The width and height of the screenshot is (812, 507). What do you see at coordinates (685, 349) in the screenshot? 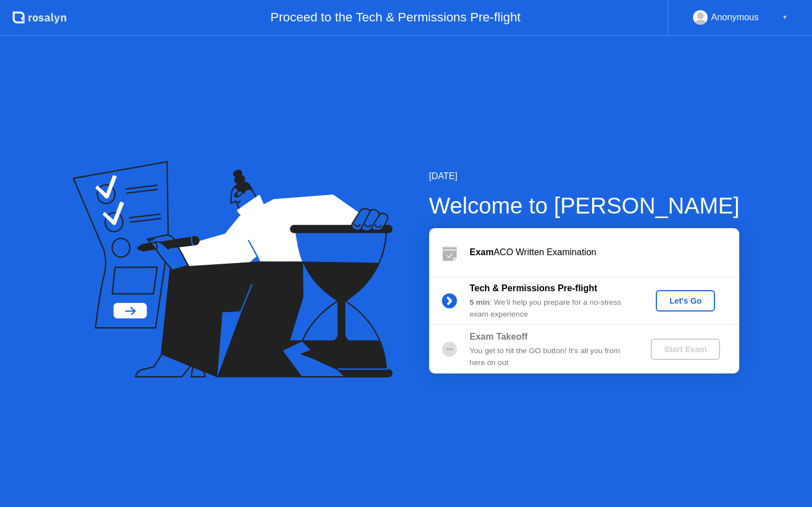
I see `div: Start Exam` at bounding box center [685, 349].